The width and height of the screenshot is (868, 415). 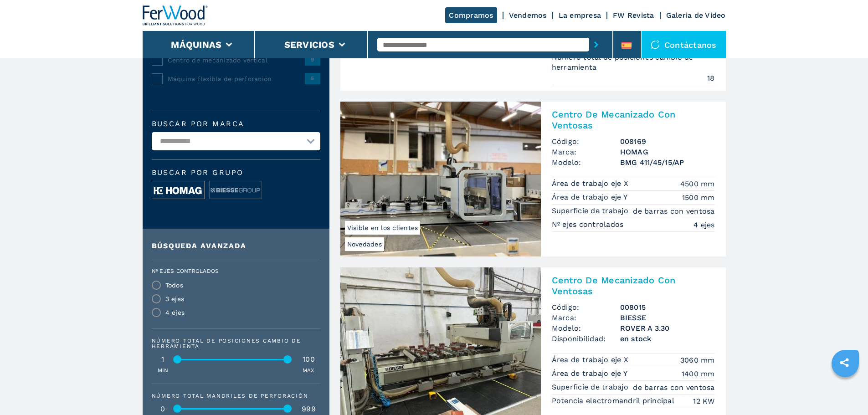 I want to click on h3: HOMAG, so click(x=668, y=152).